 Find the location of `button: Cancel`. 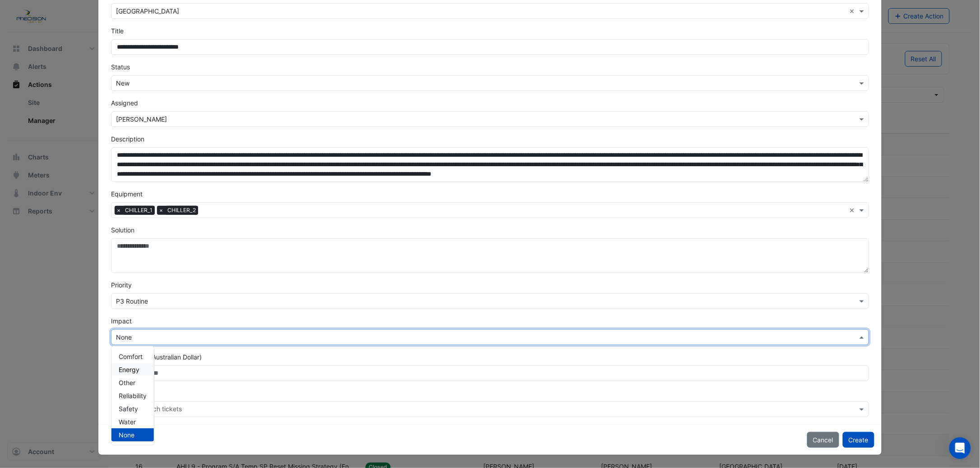

button: Cancel is located at coordinates (823, 440).